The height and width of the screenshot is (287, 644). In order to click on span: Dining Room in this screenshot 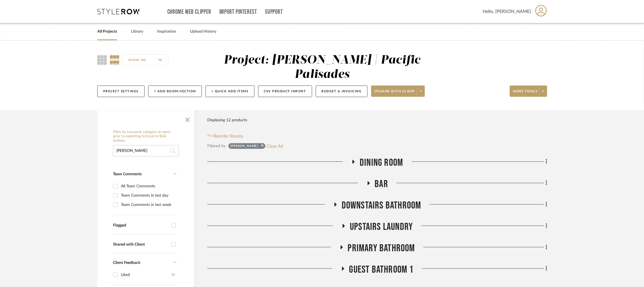, I will do `click(382, 163)`.